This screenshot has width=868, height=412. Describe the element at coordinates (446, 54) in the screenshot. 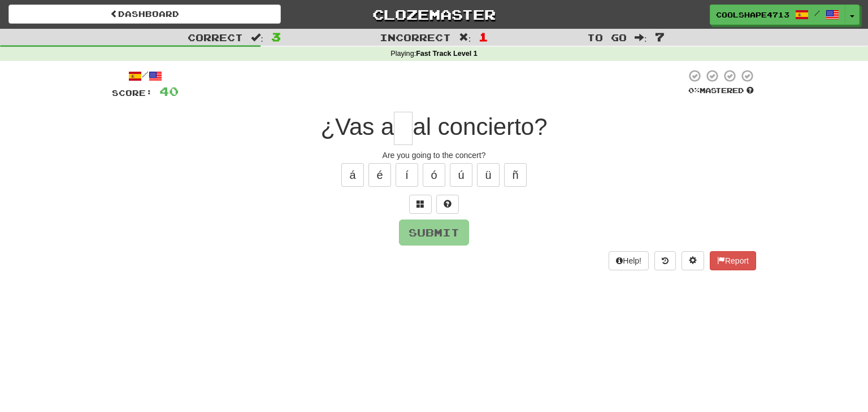

I see `strong: Fast Track Level 1` at that location.